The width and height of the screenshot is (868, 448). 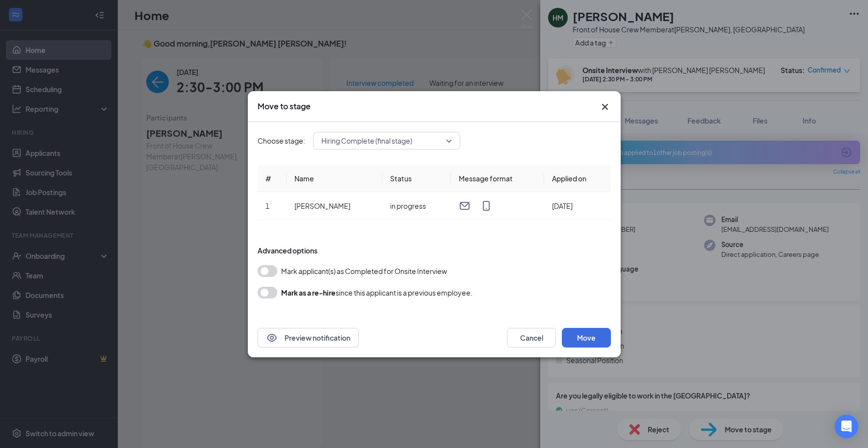 What do you see at coordinates (605, 107) in the screenshot?
I see `button: Close` at bounding box center [605, 107].